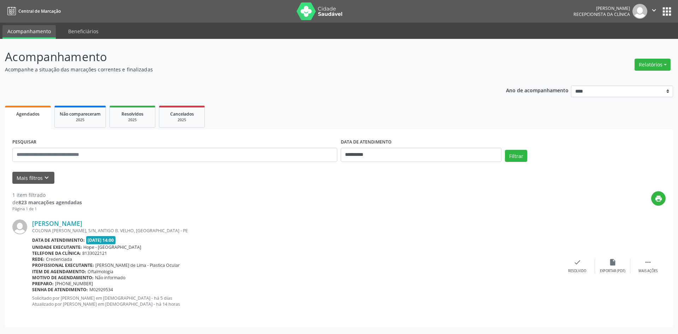 Image resolution: width=678 pixels, height=334 pixels. Describe the element at coordinates (47, 202) in the screenshot. I see `div: de` at that location.